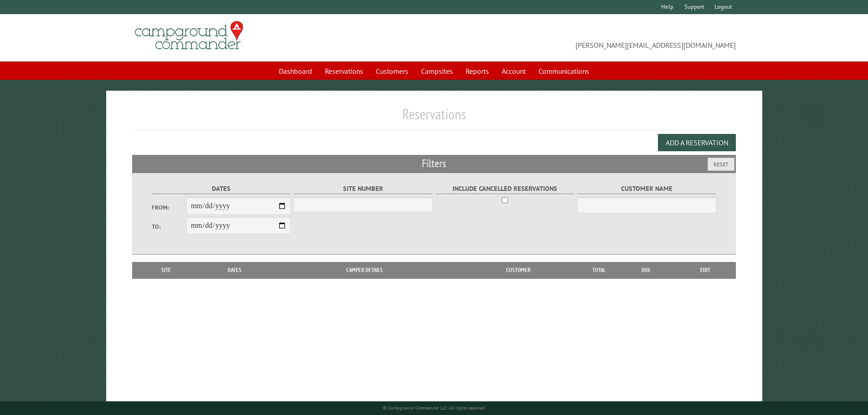  I want to click on small: © Campground Commander LLC. All rights reserved., so click(434, 407).